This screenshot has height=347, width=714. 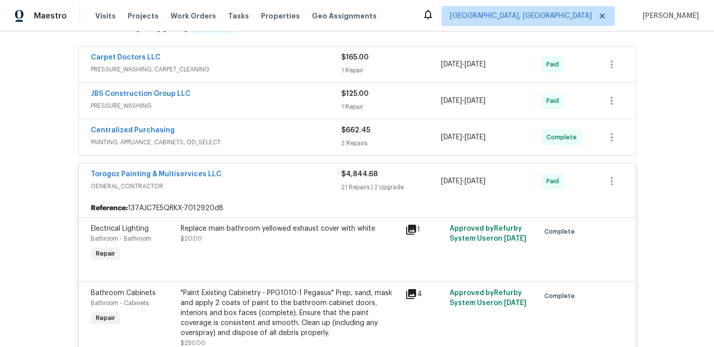 What do you see at coordinates (355, 94) in the screenshot?
I see `span: $125.00` at bounding box center [355, 94].